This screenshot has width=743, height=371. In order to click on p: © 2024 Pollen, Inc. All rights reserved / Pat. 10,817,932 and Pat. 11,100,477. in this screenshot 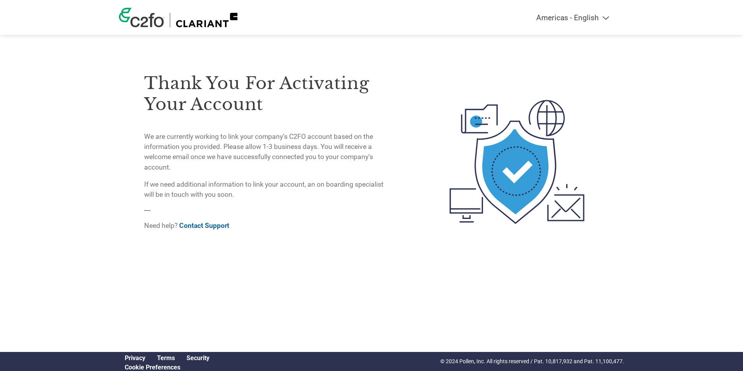, I will do `click(532, 361)`.